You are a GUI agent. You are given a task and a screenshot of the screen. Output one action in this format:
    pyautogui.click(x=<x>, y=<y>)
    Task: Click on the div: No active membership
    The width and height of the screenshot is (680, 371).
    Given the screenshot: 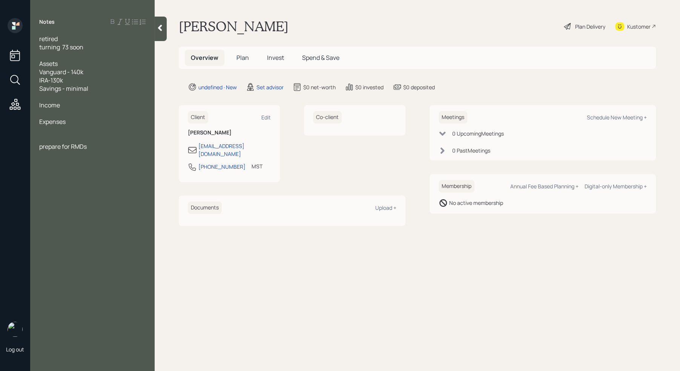 What is the action you would take?
    pyautogui.click(x=476, y=203)
    